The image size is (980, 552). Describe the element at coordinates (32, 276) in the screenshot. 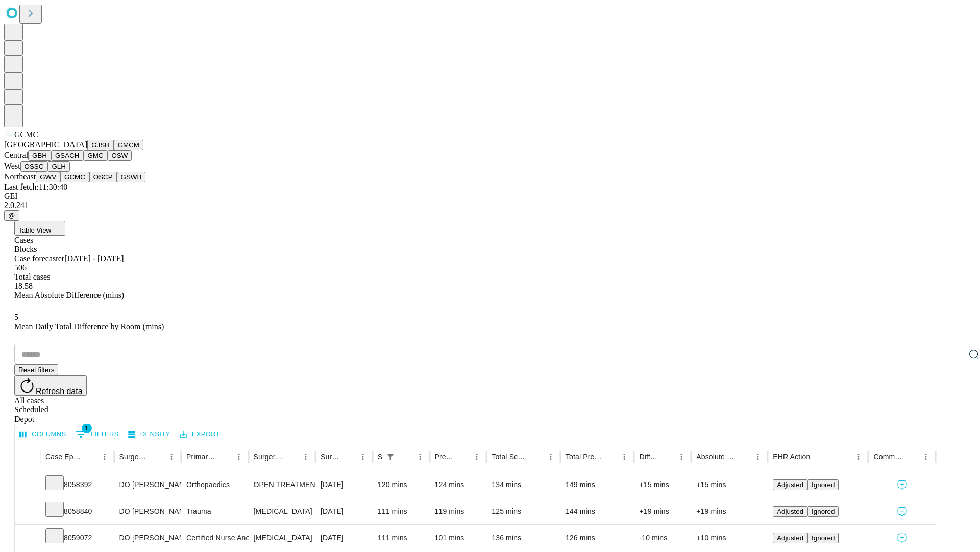

I see `span: Total cases` at that location.